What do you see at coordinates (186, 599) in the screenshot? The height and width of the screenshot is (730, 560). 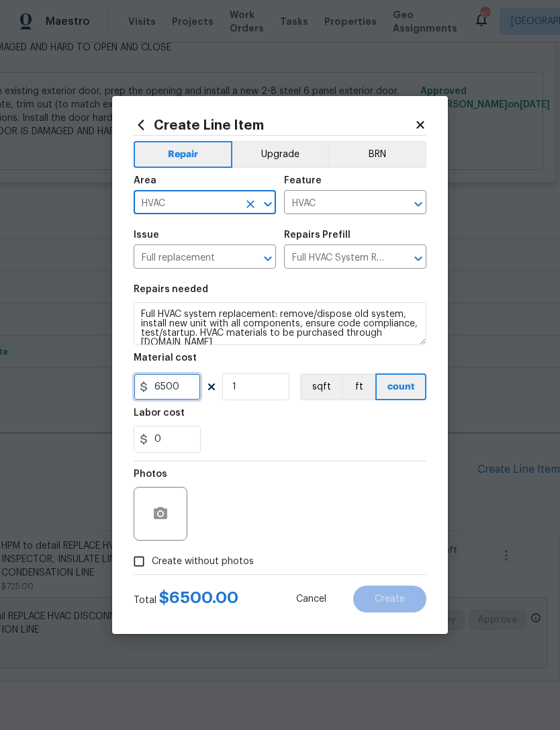 I see `div: Total` at bounding box center [186, 599].